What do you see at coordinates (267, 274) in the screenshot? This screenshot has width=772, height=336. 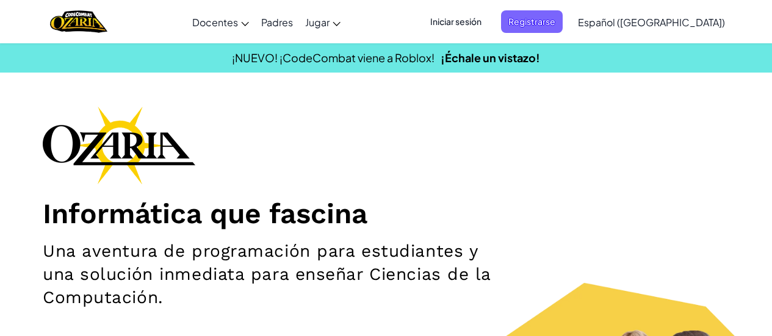 I see `font: Una aventura de programación para estudiantes y una solución inmediata para enseñar Ciencias de l...` at bounding box center [267, 274].